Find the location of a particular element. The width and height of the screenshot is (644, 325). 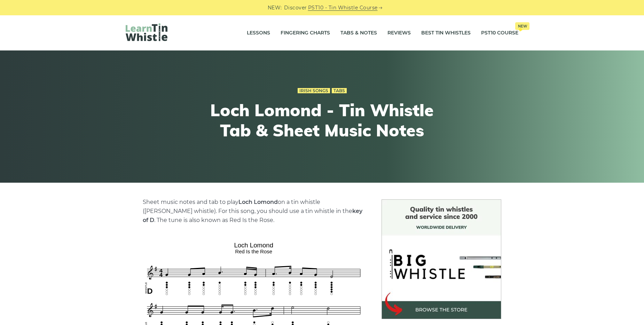

a: PST10 CourseNew is located at coordinates (500, 33).